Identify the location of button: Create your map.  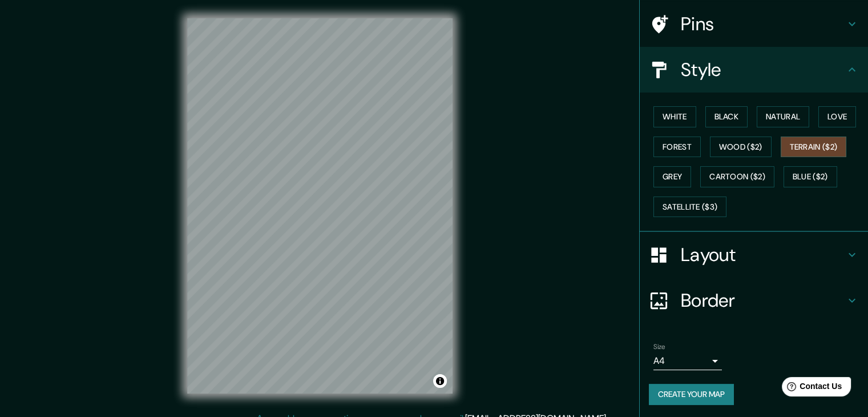
(691, 394).